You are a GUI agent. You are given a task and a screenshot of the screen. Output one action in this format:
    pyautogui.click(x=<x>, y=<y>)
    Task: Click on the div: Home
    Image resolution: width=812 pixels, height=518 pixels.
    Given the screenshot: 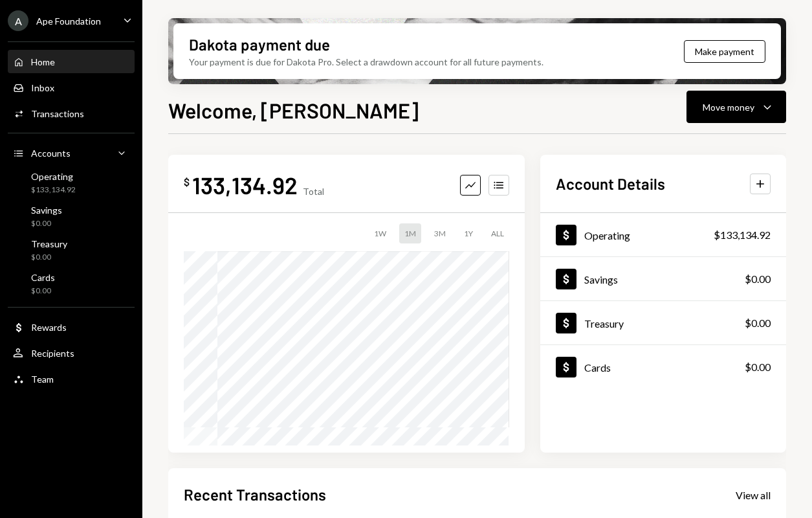 What is the action you would take?
    pyautogui.click(x=43, y=62)
    